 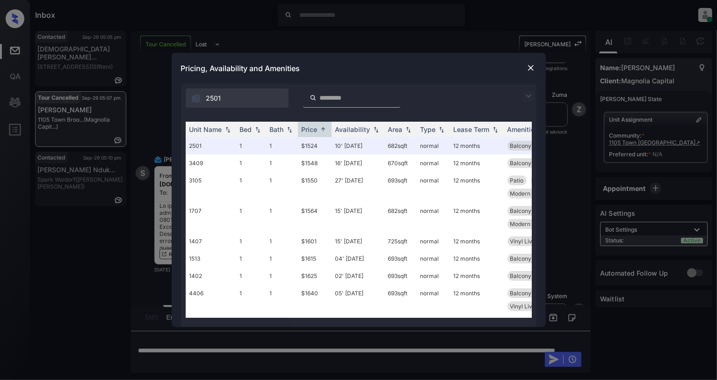 I want to click on td: $1548, so click(x=315, y=163).